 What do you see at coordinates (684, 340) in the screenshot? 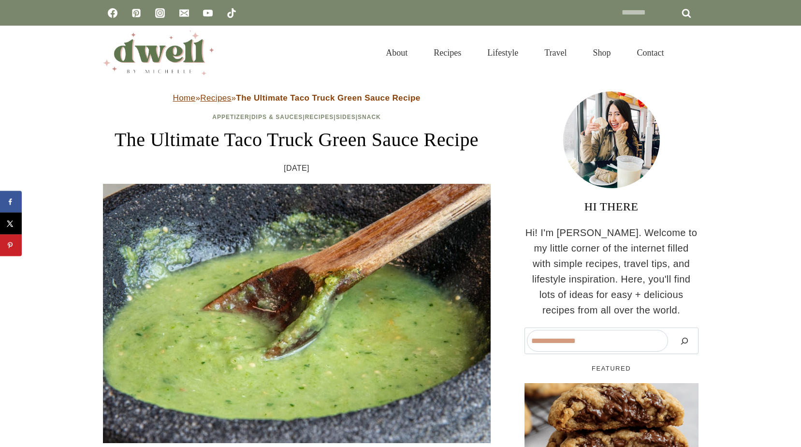
I see `button: Search` at bounding box center [684, 340].